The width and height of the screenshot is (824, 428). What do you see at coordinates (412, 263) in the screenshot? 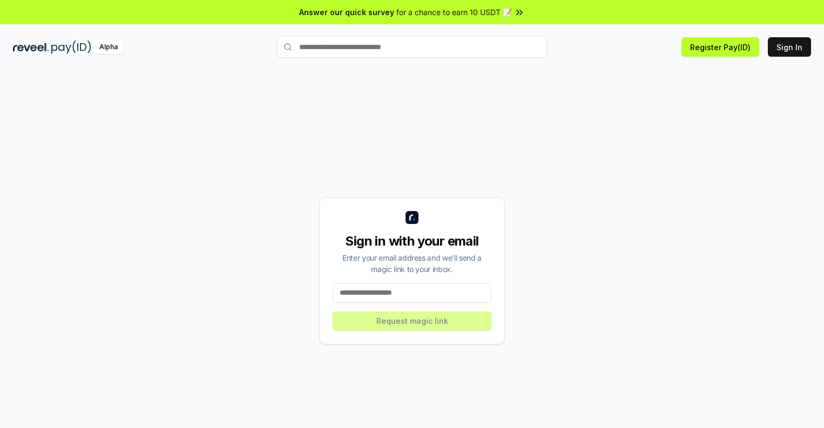
I see `div: Enter your email address and we’ll send a magic link to your inbox.` at bounding box center [412, 263].